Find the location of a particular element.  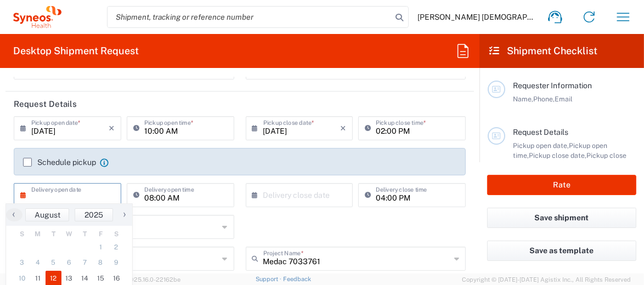

label: Schedule pickup is located at coordinates (59, 162).